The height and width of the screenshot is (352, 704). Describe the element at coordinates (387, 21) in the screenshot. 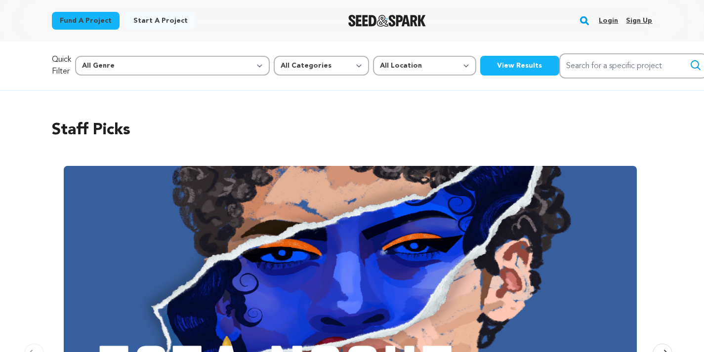

I see `img: Seed&Spark Logo Dark Mode` at that location.